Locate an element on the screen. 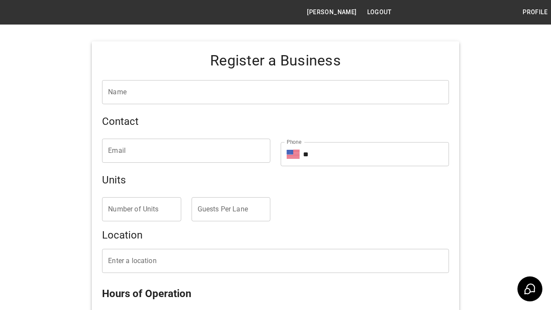  label: Phone is located at coordinates (294, 142).